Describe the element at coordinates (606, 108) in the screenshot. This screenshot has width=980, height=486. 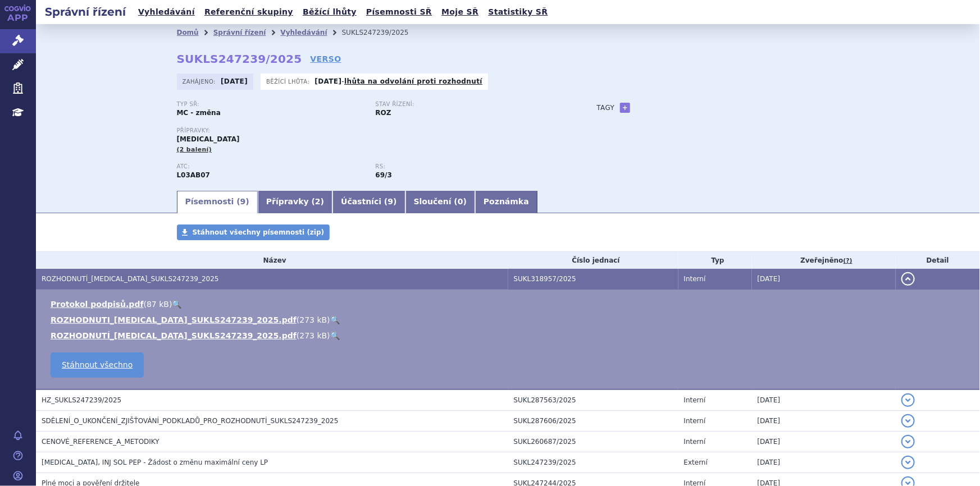
I see `h3: Tagy` at that location.